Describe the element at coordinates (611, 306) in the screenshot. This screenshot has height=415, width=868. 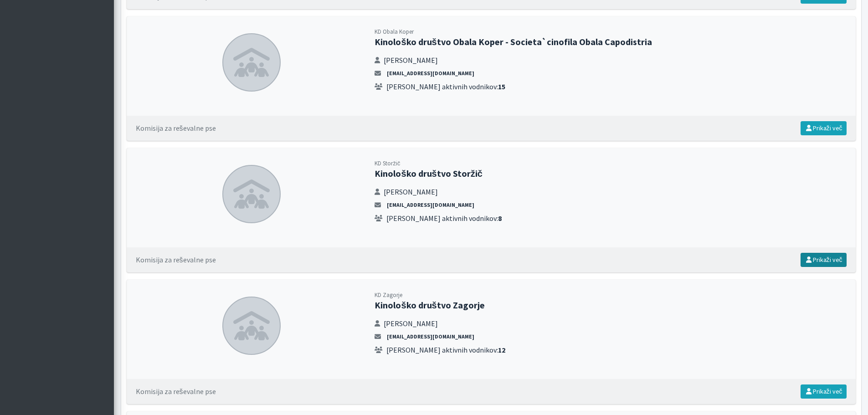
I see `h2: Kinološko društvo Zagorje` at that location.